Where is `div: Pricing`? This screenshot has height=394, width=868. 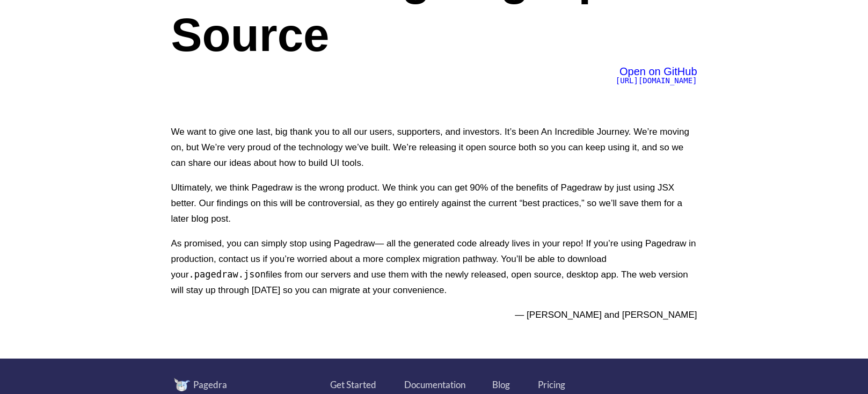 div: Pricing is located at coordinates (551, 385).